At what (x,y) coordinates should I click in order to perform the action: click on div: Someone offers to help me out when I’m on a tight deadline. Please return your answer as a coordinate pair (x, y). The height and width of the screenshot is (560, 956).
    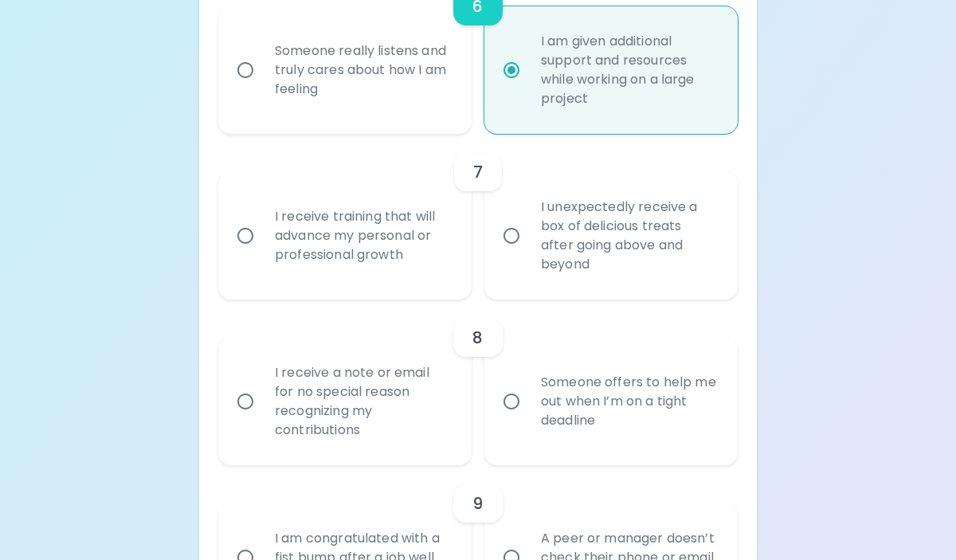
    Looking at the image, I should click on (628, 401).